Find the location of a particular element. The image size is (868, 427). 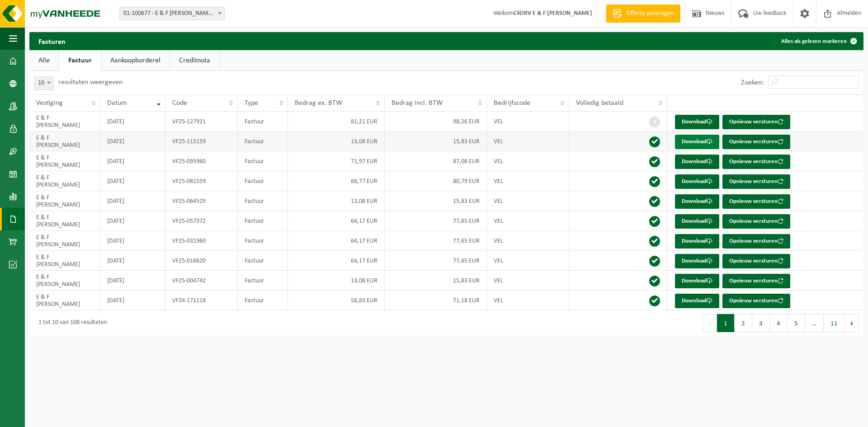

td: VF25-064529 is located at coordinates (202, 201).